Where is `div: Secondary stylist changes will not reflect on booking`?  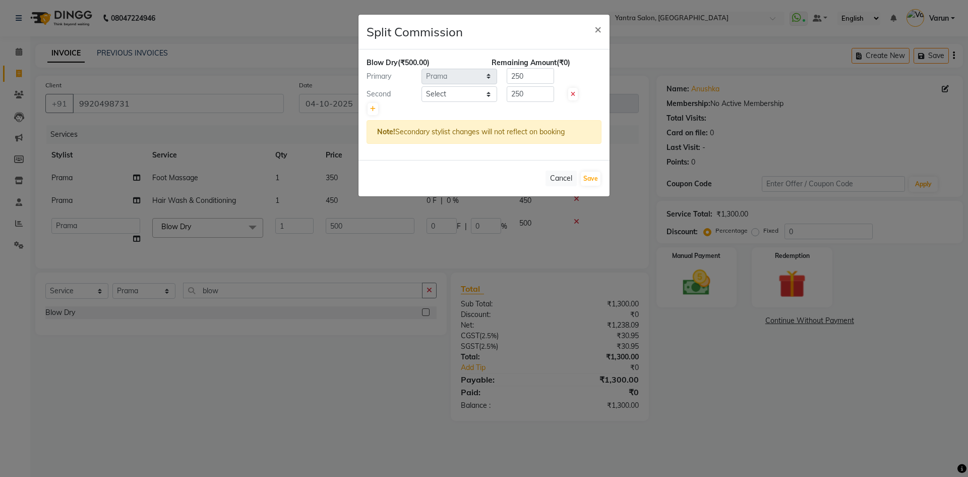 div: Secondary stylist changes will not reflect on booking is located at coordinates (484, 132).